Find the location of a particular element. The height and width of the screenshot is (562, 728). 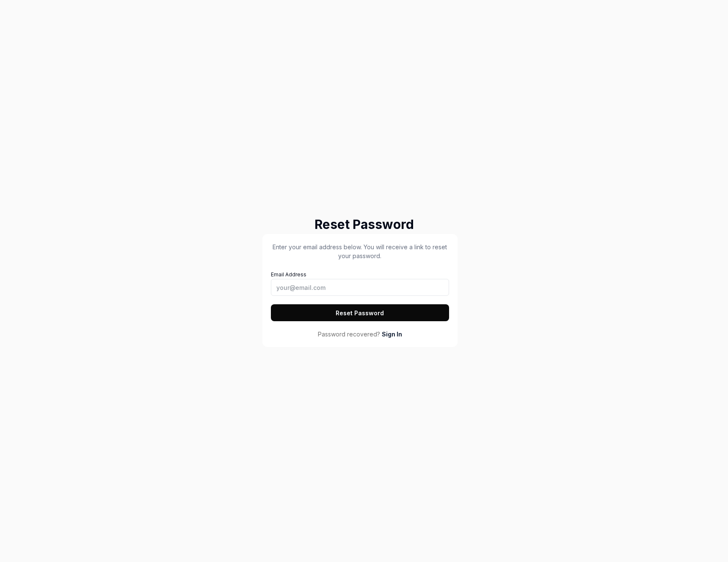

h2: Reset Password is located at coordinates (364, 224).